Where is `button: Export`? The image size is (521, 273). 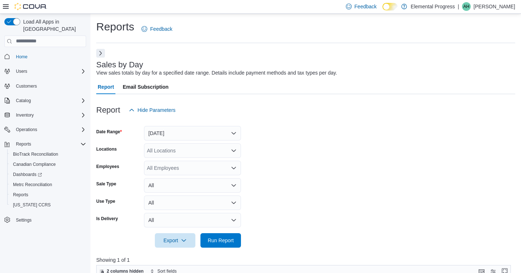
button: Export is located at coordinates (175, 240).